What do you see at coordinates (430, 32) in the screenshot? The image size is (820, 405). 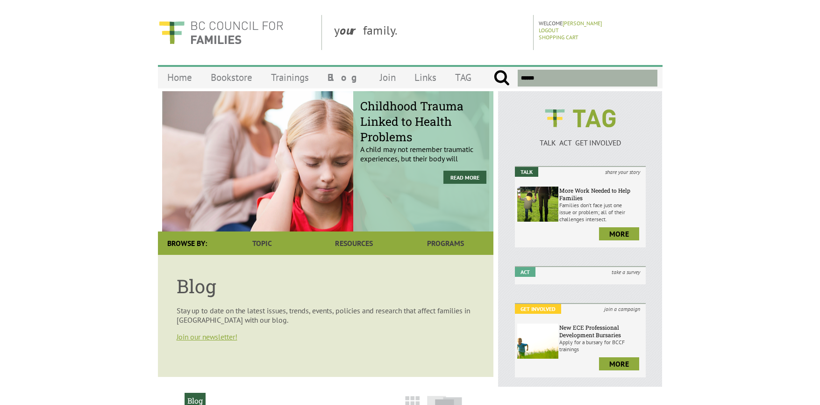 I see `div: y family.` at bounding box center [430, 32].